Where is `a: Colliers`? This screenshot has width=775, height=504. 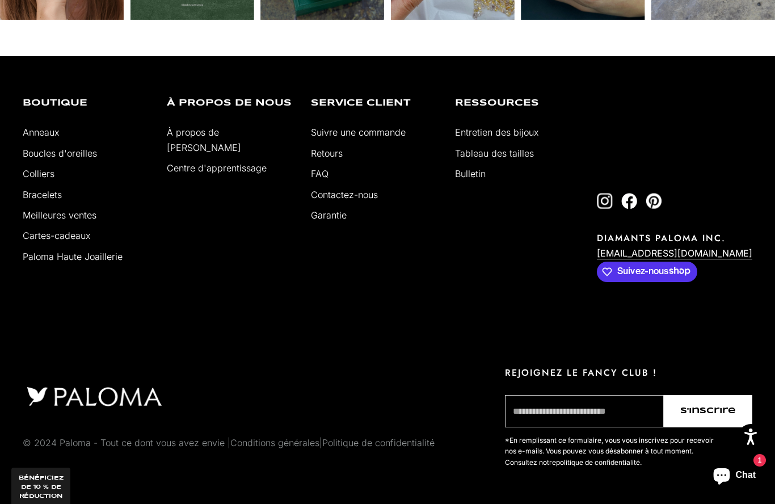 a: Colliers is located at coordinates (39, 174).